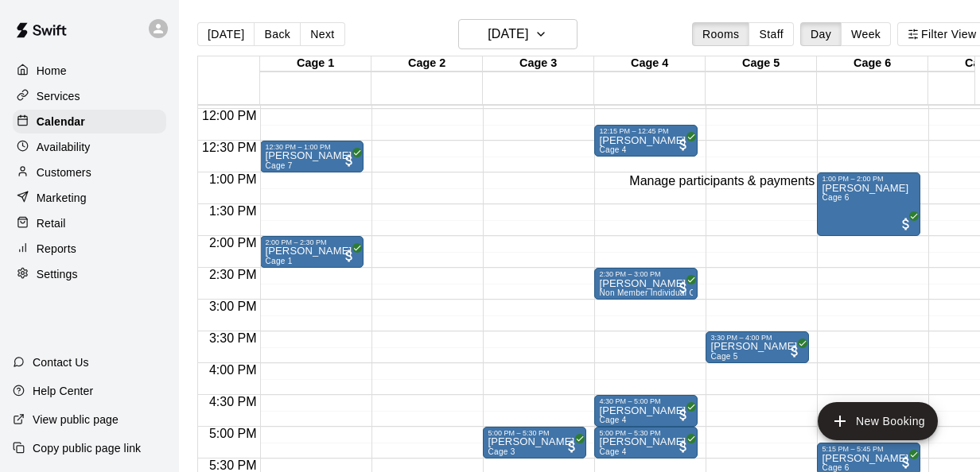  Describe the element at coordinates (233, 274) in the screenshot. I see `span: 2:30 PM` at that location.